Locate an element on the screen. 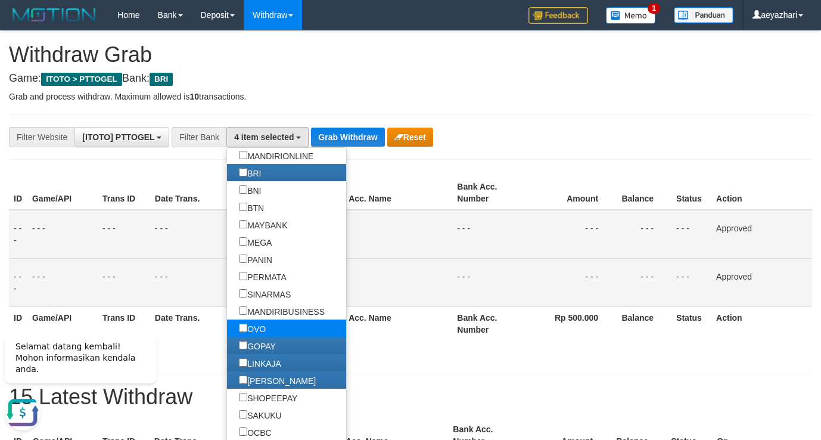 The width and height of the screenshot is (821, 440). input: MANDIRIONLINE is located at coordinates (243, 155).